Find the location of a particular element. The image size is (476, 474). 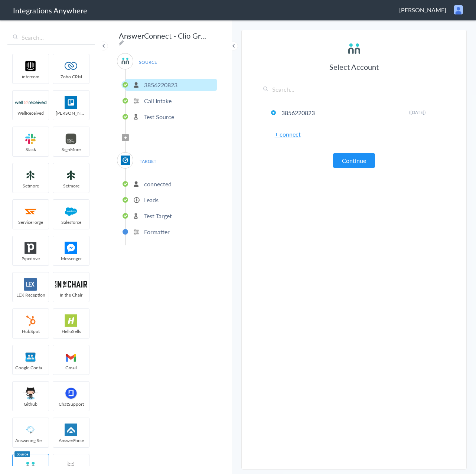

span: Pipedrive is located at coordinates (30, 258).